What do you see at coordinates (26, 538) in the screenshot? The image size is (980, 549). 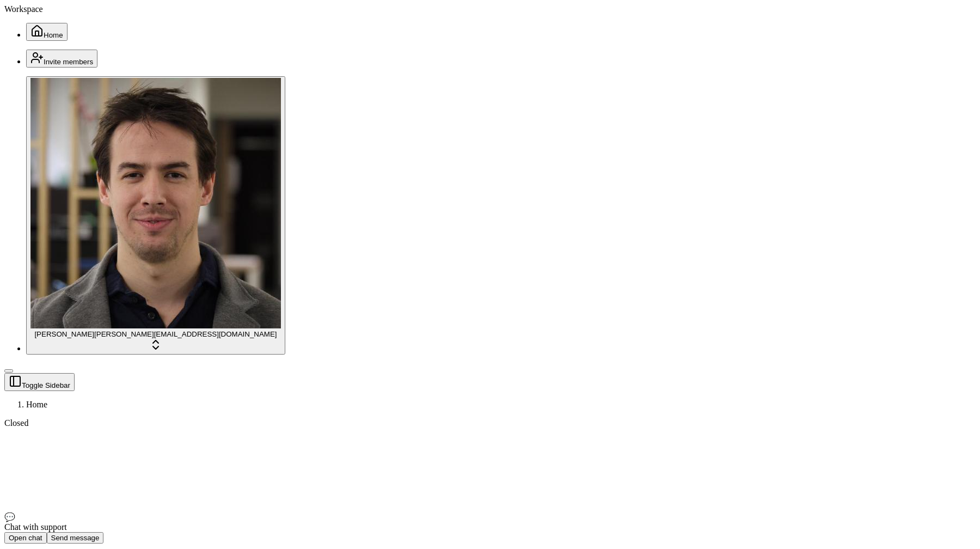 I see `button: Open chat` at bounding box center [26, 538].